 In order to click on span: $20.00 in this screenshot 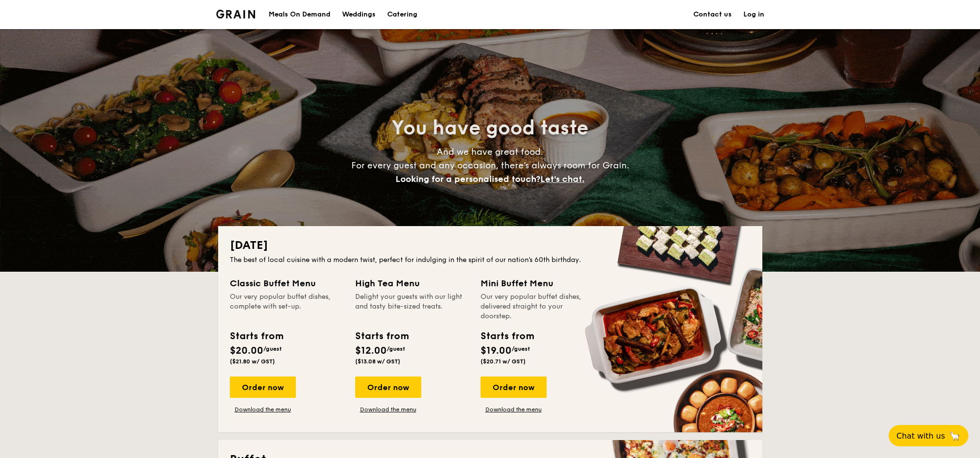, I will do `click(246, 351)`.